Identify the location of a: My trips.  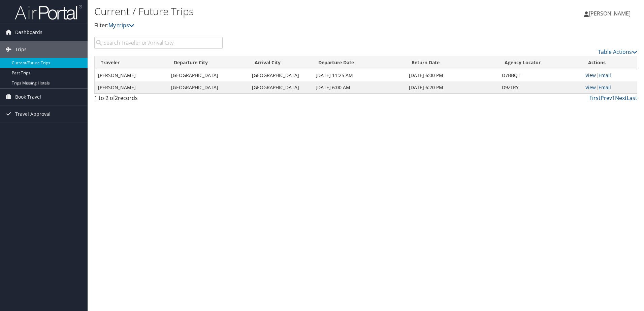
(121, 25).